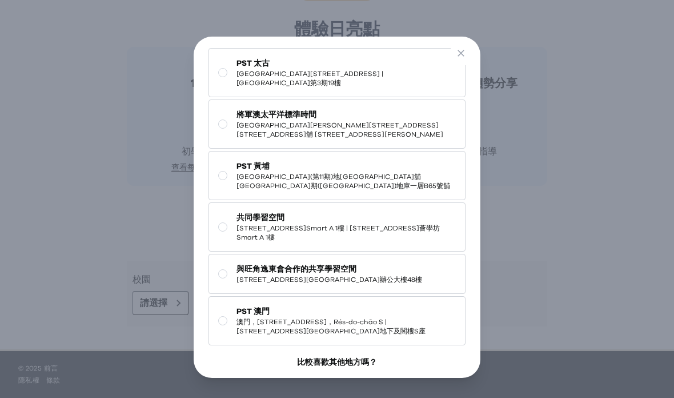 Image resolution: width=674 pixels, height=398 pixels. I want to click on font: 共同學習空間, so click(261, 218).